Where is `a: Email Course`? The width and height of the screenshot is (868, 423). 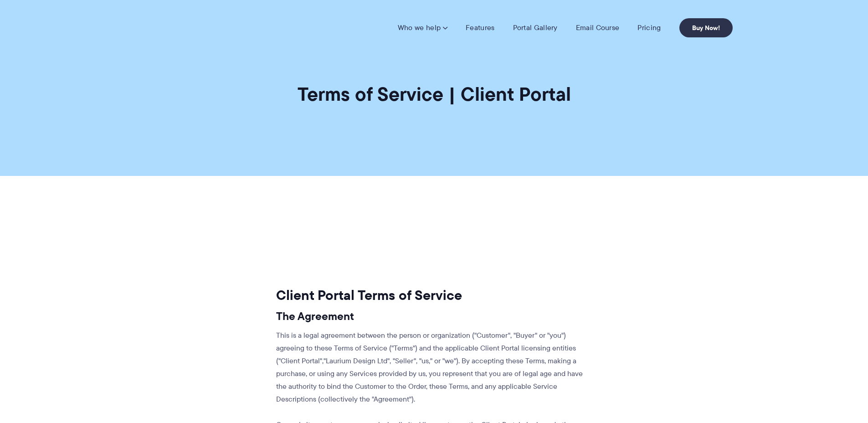
a: Email Course is located at coordinates (598, 28).